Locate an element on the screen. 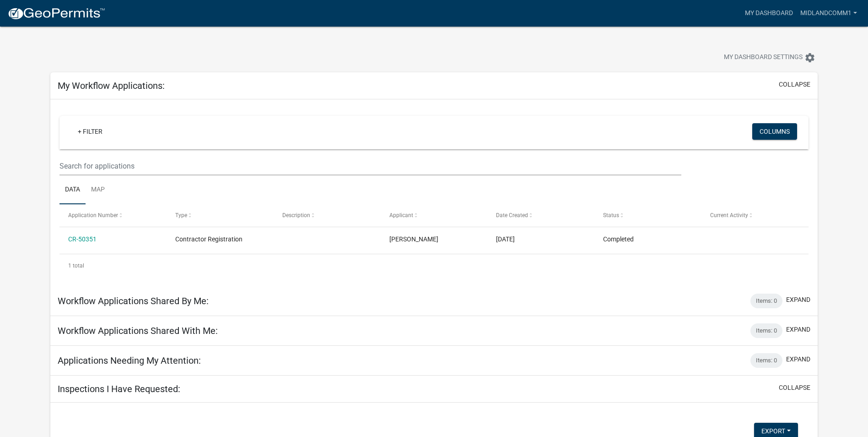  div: collapse is located at coordinates (434, 193).